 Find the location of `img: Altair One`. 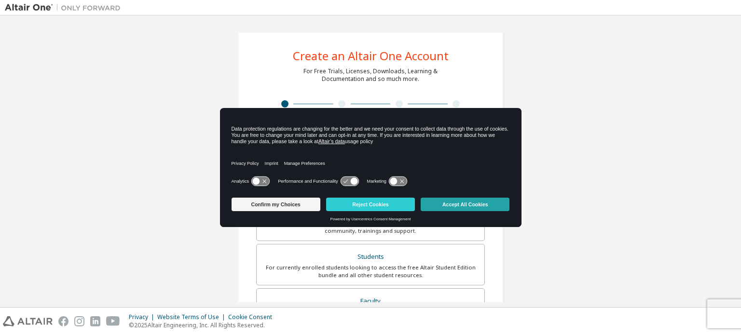

img: Altair One is located at coordinates (65, 8).